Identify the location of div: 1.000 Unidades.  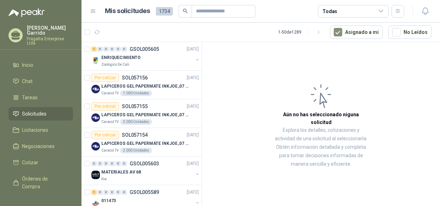
(136, 94).